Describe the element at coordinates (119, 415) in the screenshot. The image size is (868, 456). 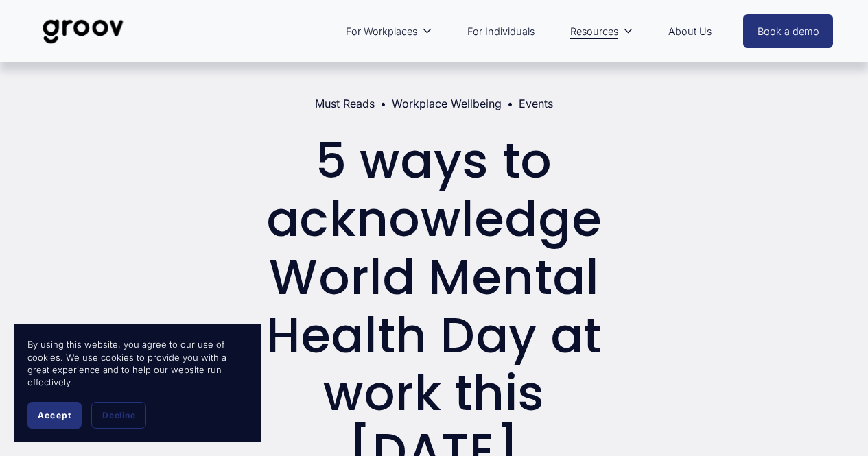
I see `button: Decline` at that location.